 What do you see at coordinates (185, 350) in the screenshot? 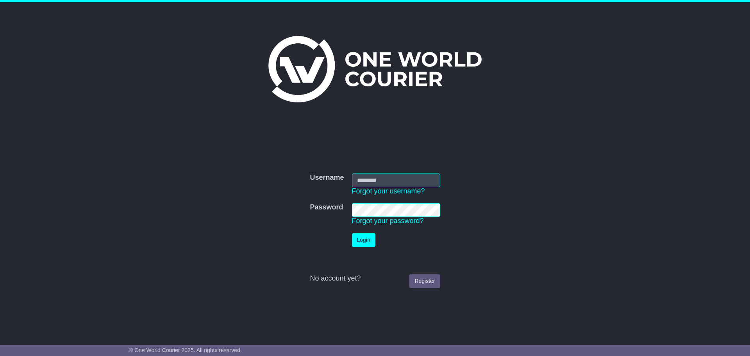
I see `span: © One World Courier 2025. All rights reserved.` at bounding box center [185, 350].